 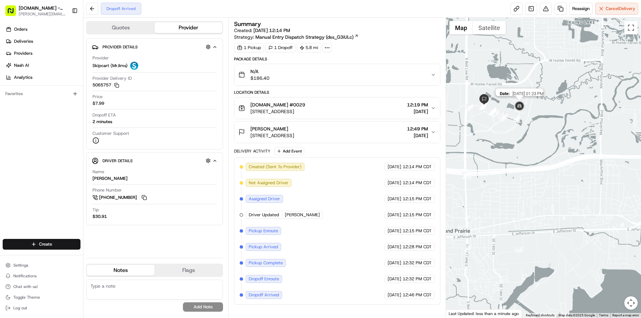 I want to click on button: Provider Details, so click(x=155, y=47).